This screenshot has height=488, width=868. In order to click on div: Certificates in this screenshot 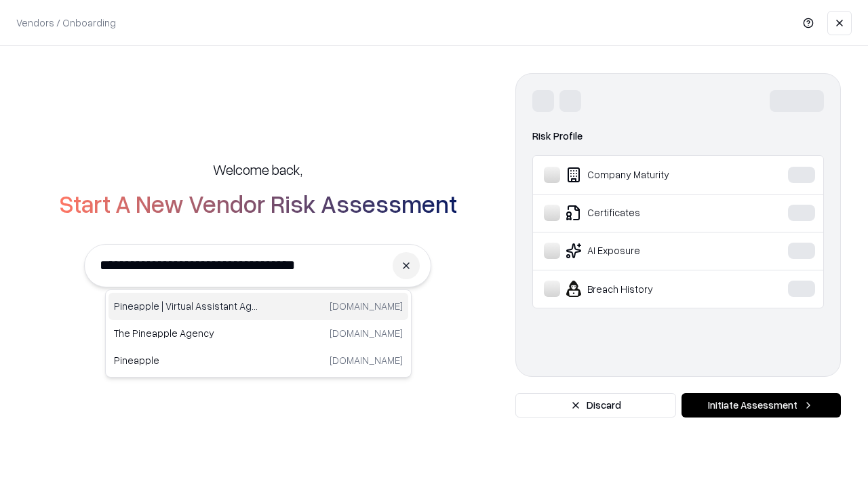, I will do `click(644, 212)`.